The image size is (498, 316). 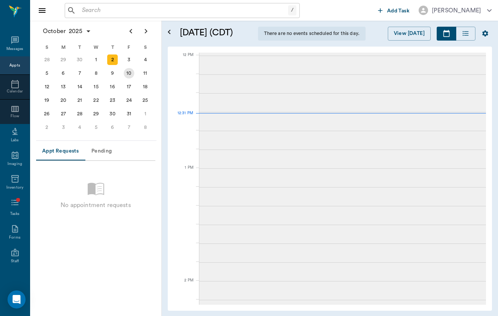 I want to click on button: Add Task, so click(x=394, y=10).